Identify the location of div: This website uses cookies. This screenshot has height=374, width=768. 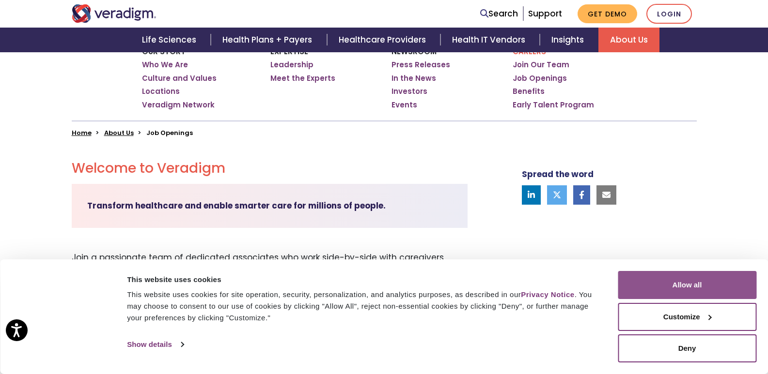
(361, 280).